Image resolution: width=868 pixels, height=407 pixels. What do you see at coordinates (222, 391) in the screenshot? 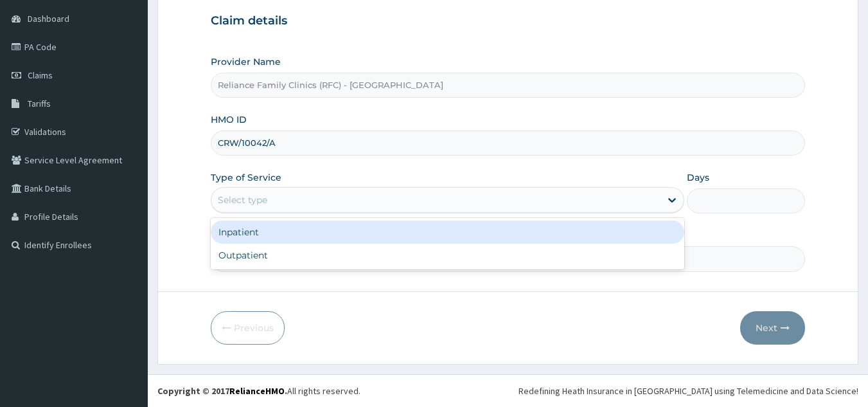
I see `strong: Copyright © 2017 .` at bounding box center [222, 391].